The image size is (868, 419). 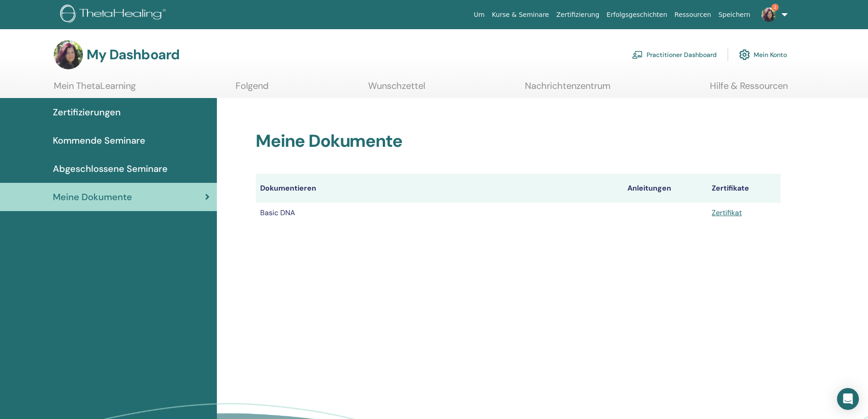 What do you see at coordinates (637, 14) in the screenshot?
I see `a: Erfolgsgeschichten` at bounding box center [637, 14].